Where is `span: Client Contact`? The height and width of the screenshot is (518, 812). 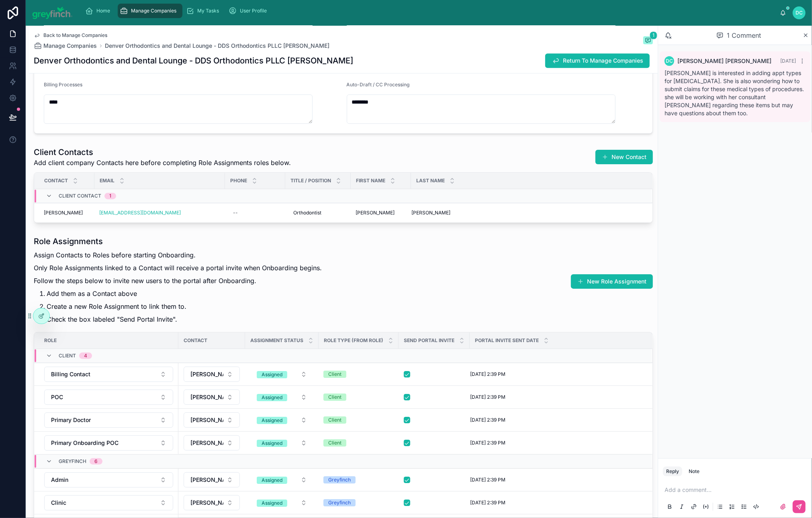 span: Client Contact is located at coordinates (80, 196).